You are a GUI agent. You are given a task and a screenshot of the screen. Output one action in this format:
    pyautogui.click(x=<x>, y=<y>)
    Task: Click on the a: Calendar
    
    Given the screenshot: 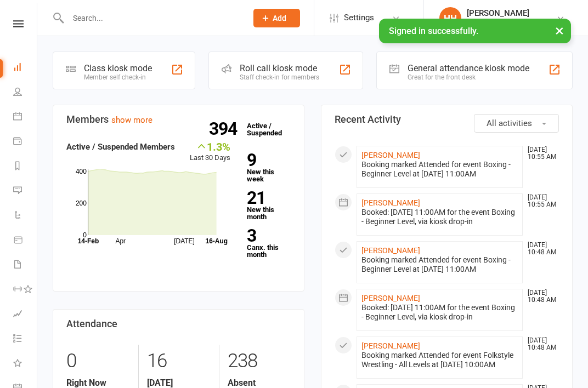 What is the action you would take?
    pyautogui.click(x=25, y=118)
    